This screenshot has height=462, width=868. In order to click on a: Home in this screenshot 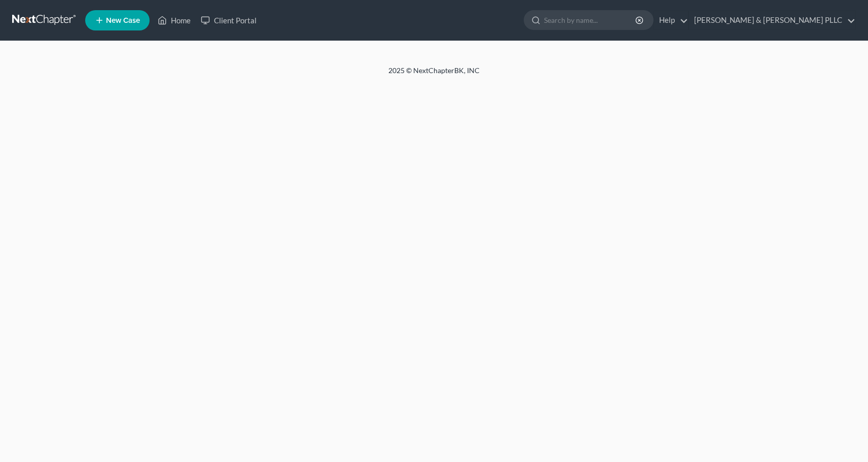, I will do `click(174, 21)`.